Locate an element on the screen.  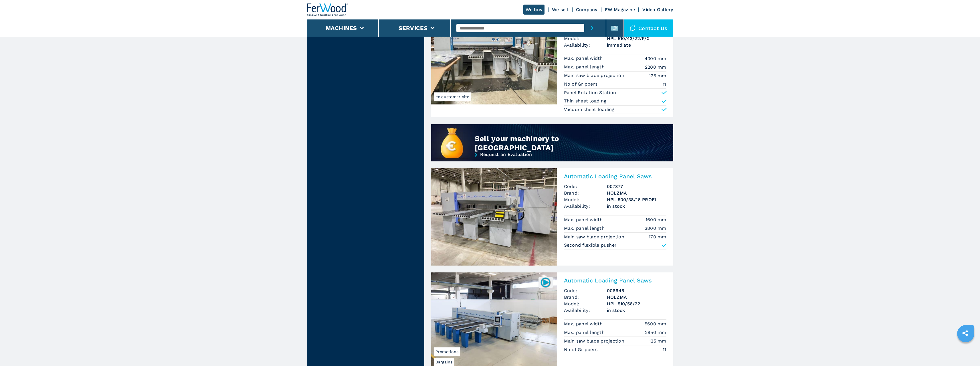
p: Thin sheet loading is located at coordinates (585, 101).